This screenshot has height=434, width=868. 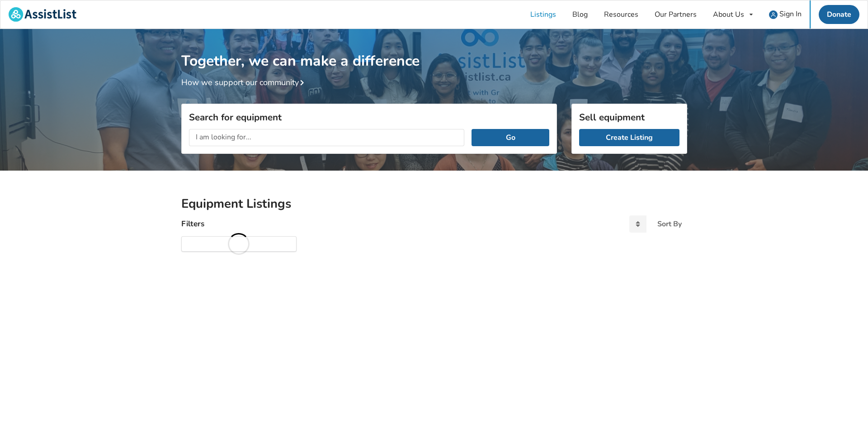 What do you see at coordinates (42, 14) in the screenshot?
I see `img: assistlist-logo` at bounding box center [42, 14].